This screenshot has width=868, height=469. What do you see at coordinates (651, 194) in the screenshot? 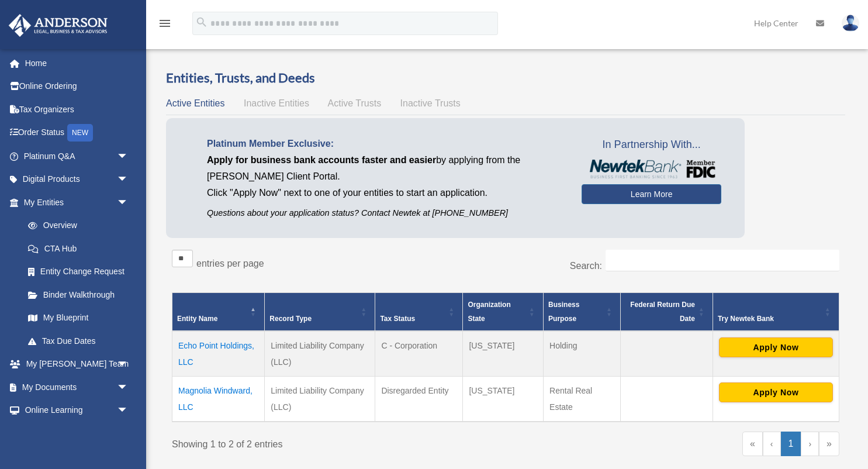
I see `a: Learn More` at bounding box center [651, 194].